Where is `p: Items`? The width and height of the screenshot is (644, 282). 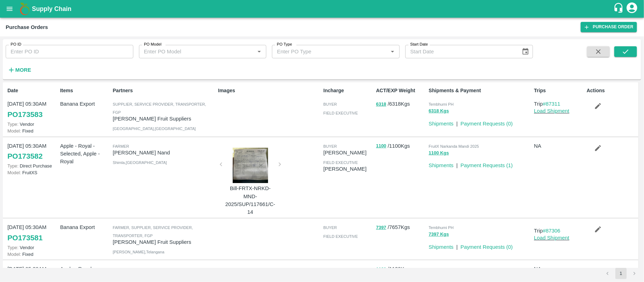 p: Items is located at coordinates (85, 90).